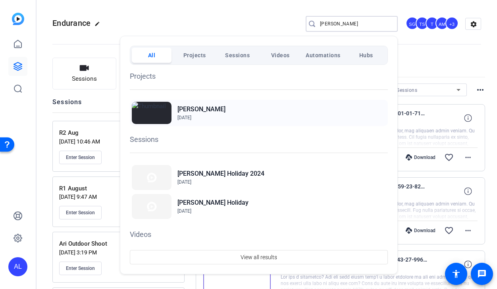 This screenshot has width=497, height=289. What do you see at coordinates (323, 55) in the screenshot?
I see `span: Automations` at bounding box center [323, 55].